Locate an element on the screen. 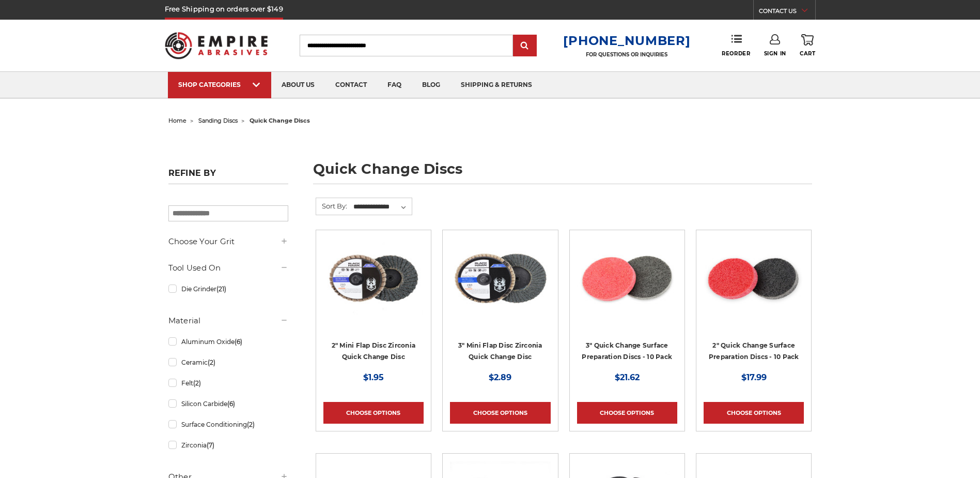 The image size is (980, 478). a: Felt(2) is located at coordinates (228, 382).